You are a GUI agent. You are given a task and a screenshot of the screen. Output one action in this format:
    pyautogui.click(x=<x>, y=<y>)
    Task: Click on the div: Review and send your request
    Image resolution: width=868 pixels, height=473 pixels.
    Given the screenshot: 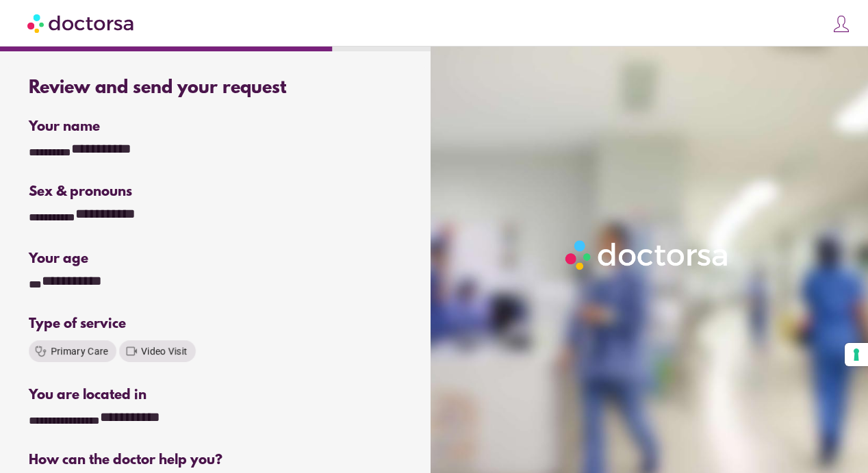 What is the action you would take?
    pyautogui.click(x=217, y=88)
    